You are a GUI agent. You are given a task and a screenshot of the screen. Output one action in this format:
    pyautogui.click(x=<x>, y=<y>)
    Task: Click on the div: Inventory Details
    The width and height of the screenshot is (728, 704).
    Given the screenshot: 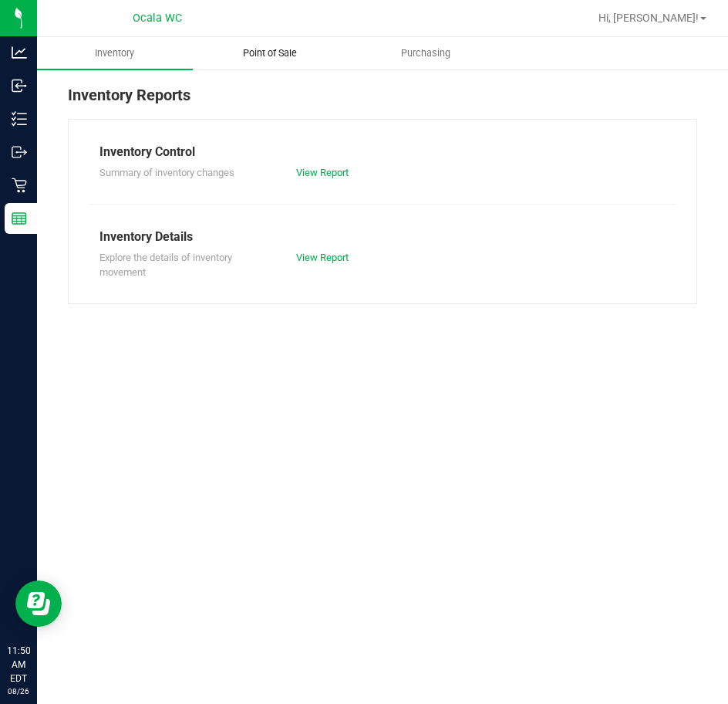 What is the action you would take?
    pyautogui.click(x=383, y=237)
    